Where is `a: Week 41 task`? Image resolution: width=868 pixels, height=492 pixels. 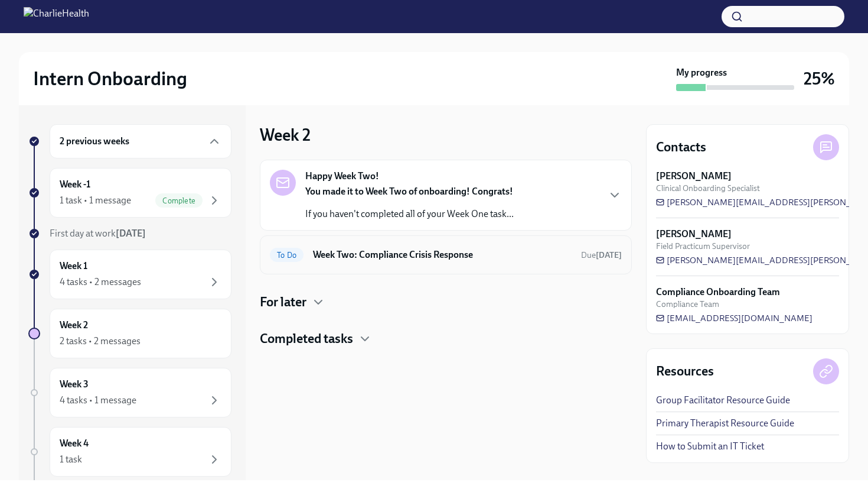
a: Week 41 task is located at coordinates (130, 452).